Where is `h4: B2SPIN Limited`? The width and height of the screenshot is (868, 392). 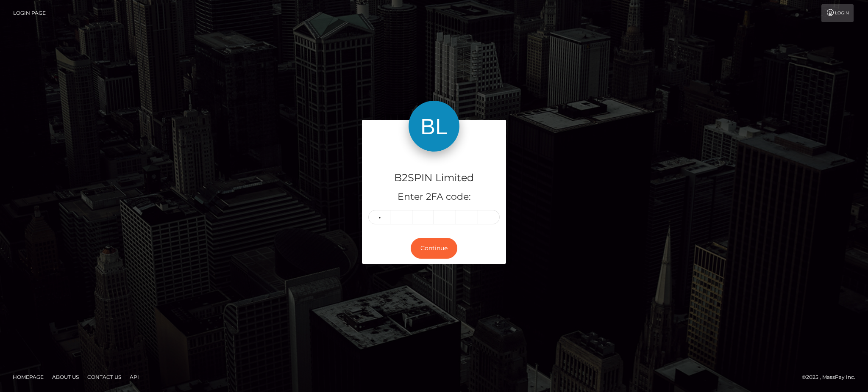
h4: B2SPIN Limited is located at coordinates (434, 178).